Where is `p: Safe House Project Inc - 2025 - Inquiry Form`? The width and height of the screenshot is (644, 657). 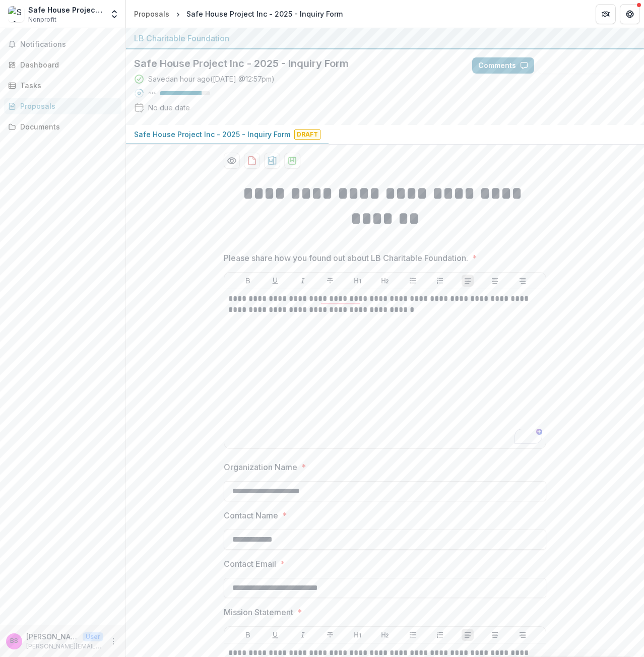
p: Safe House Project Inc - 2025 - Inquiry Form is located at coordinates (212, 134).